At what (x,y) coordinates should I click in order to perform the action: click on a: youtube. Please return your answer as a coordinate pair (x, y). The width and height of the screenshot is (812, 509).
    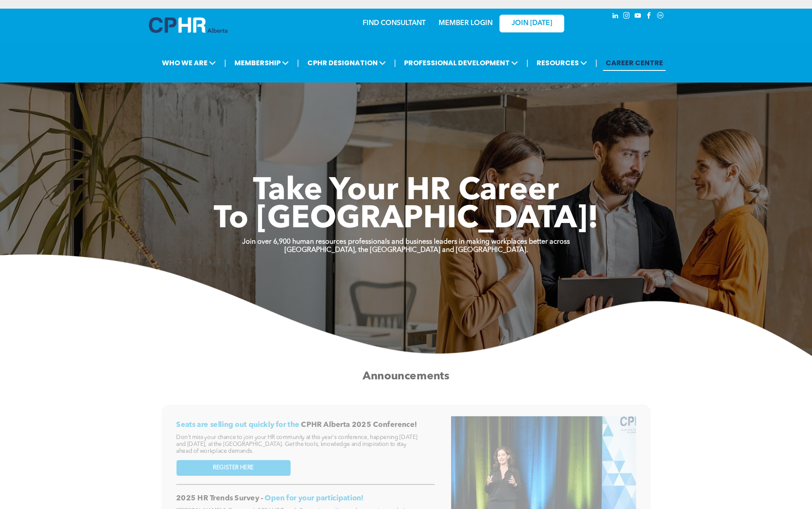
    Looking at the image, I should click on (638, 16).